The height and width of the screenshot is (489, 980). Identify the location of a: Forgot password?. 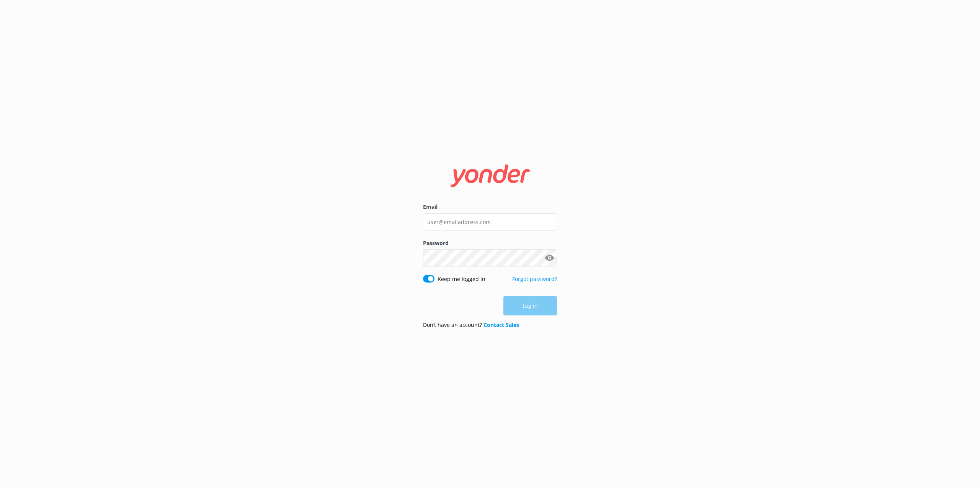
(534, 279).